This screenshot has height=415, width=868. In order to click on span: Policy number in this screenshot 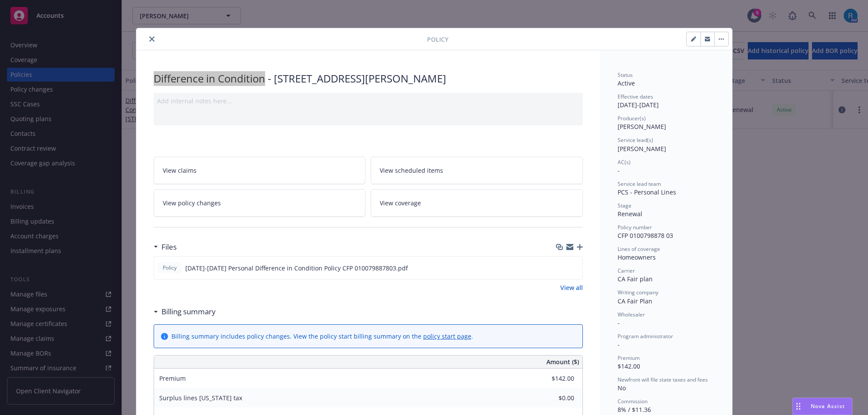, I will do `click(635, 227)`.